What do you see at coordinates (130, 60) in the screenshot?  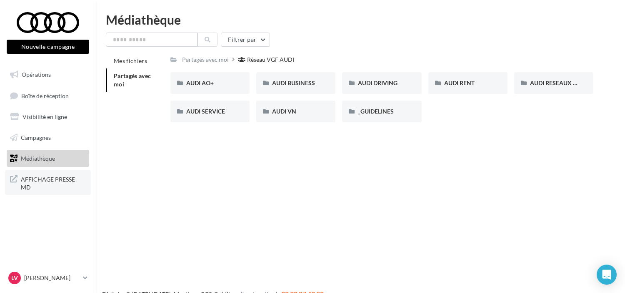 I see `span: Mes fichiers` at bounding box center [130, 60].